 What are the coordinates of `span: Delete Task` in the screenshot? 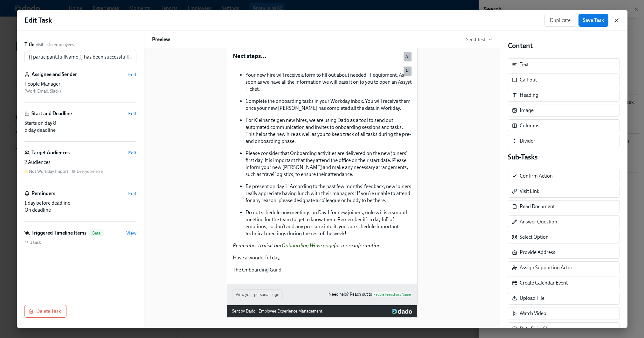 It's located at (45, 311).